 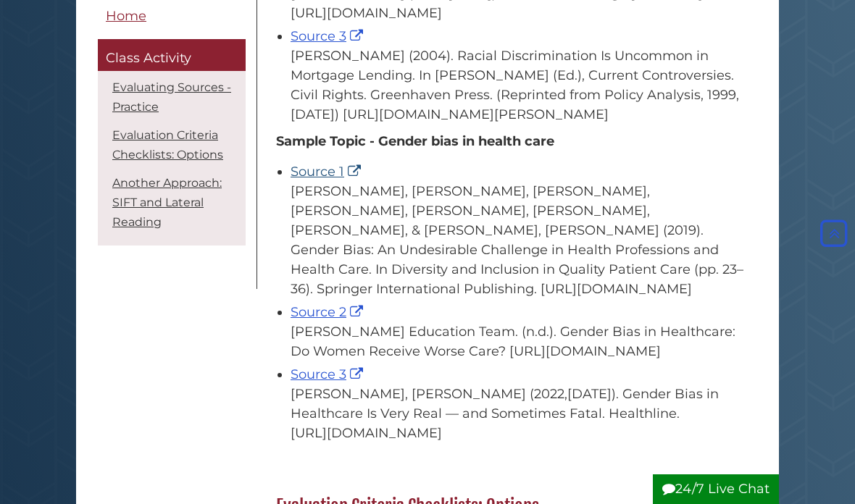 I want to click on b: Sample Topic - Gender bias in health care, so click(x=416, y=142).